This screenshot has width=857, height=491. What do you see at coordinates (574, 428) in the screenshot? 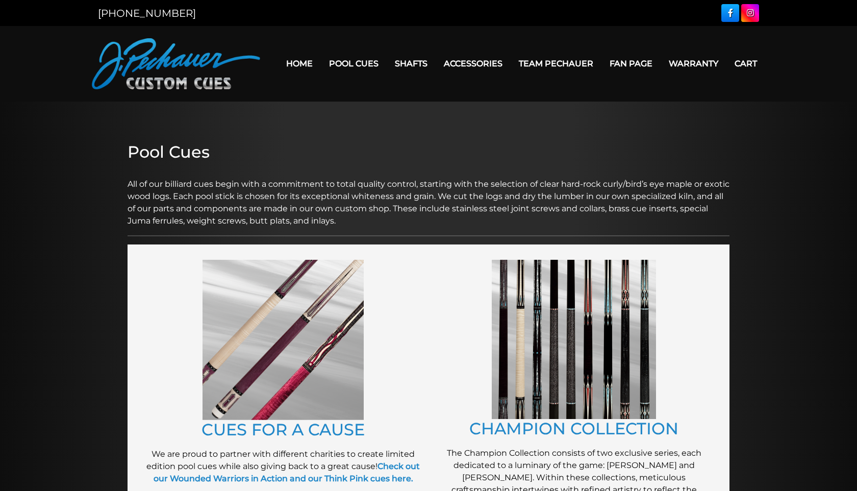
I see `a: CHAMPION COLLECTION` at bounding box center [574, 428].